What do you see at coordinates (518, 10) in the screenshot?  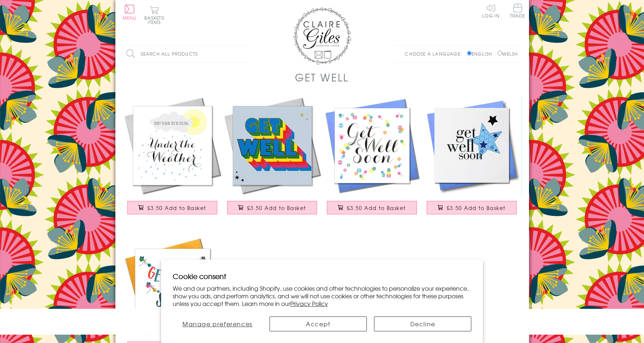 I see `span: Trade` at bounding box center [518, 10].